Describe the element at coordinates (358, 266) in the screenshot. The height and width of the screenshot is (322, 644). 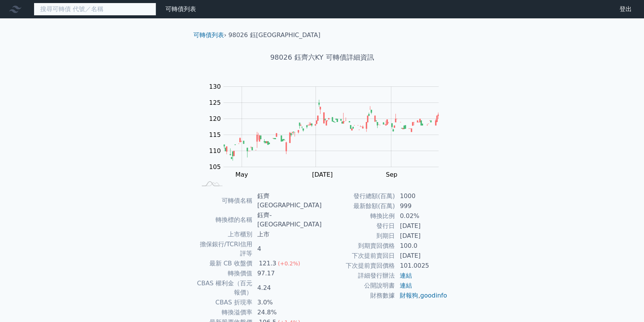
I see `td: 下次提前賣回價格` at that location.